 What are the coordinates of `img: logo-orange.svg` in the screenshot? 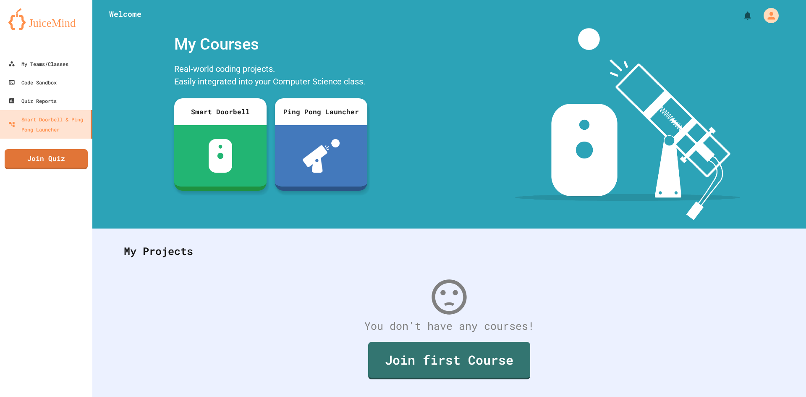 It's located at (46, 19).